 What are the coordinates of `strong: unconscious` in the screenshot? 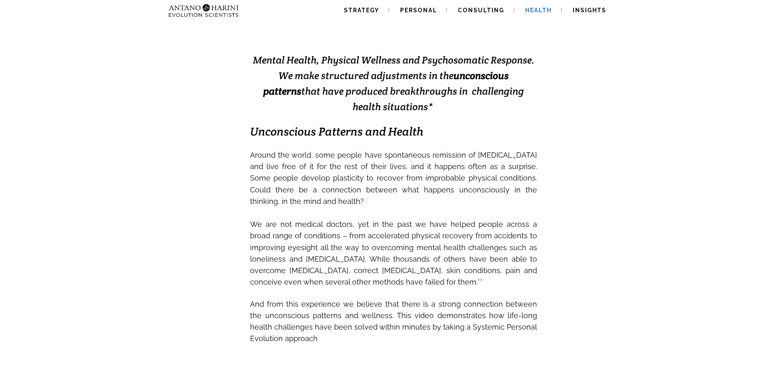 It's located at (481, 75).